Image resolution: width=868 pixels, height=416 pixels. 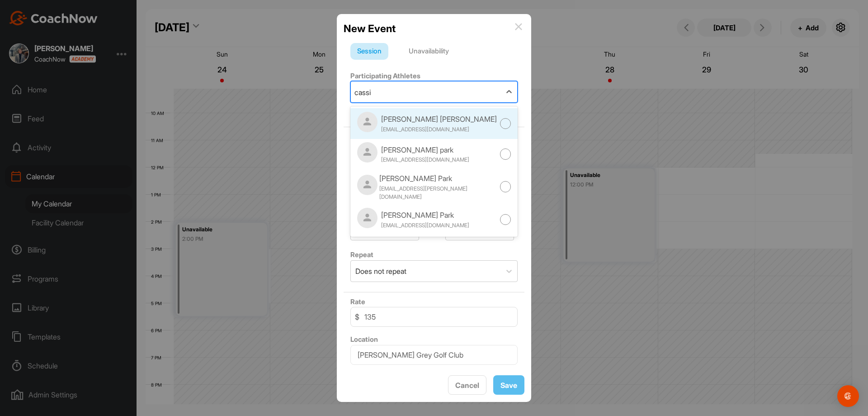 What do you see at coordinates (357, 301) in the screenshot?
I see `label: Rate` at bounding box center [357, 301].